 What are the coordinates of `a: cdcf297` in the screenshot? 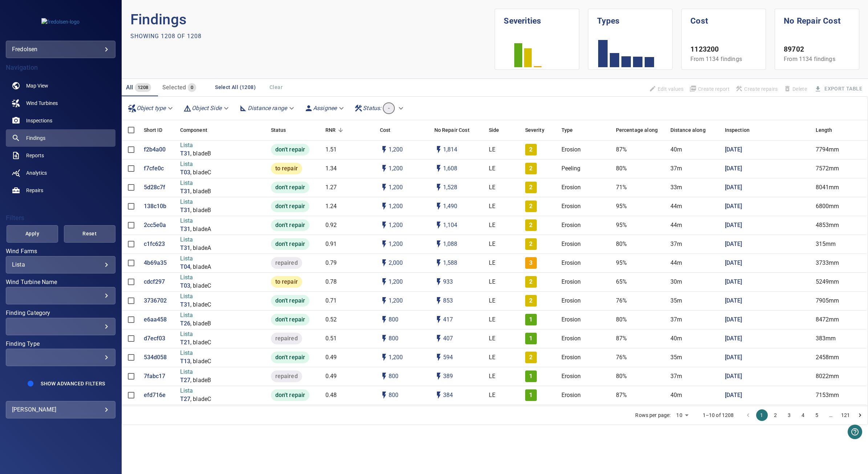 It's located at (154, 282).